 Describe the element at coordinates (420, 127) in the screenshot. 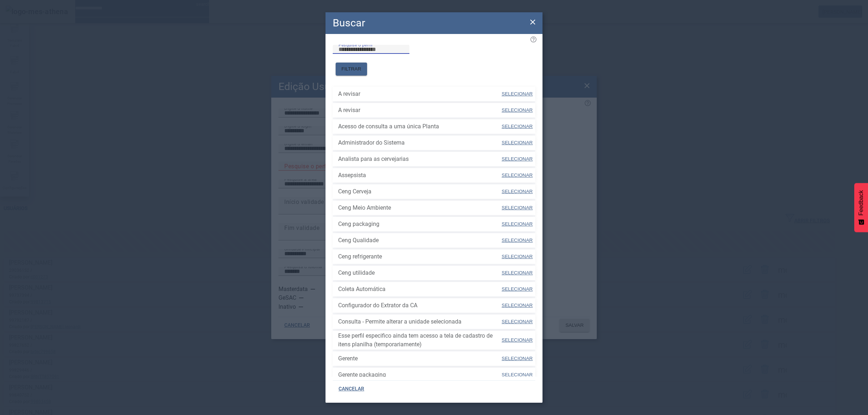

I see `span: Acesso de consulta a uma única Planta` at that location.